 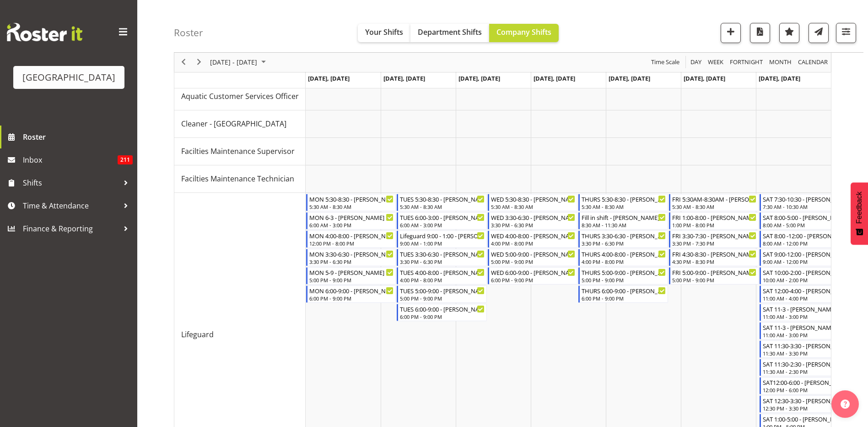 What do you see at coordinates (125, 160) in the screenshot?
I see `span: 211` at bounding box center [125, 160].